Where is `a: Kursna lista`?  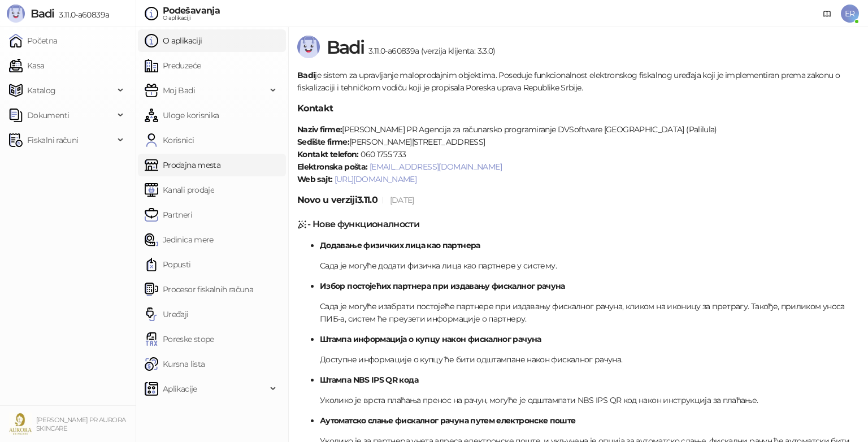 a: Kursna lista is located at coordinates (175, 364).